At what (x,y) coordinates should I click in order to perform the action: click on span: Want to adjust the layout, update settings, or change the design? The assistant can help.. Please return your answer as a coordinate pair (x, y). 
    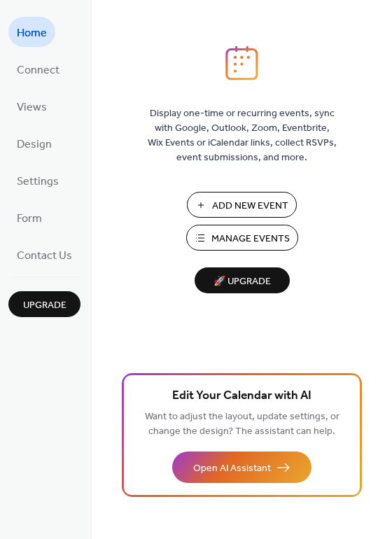
    Looking at the image, I should click on (242, 424).